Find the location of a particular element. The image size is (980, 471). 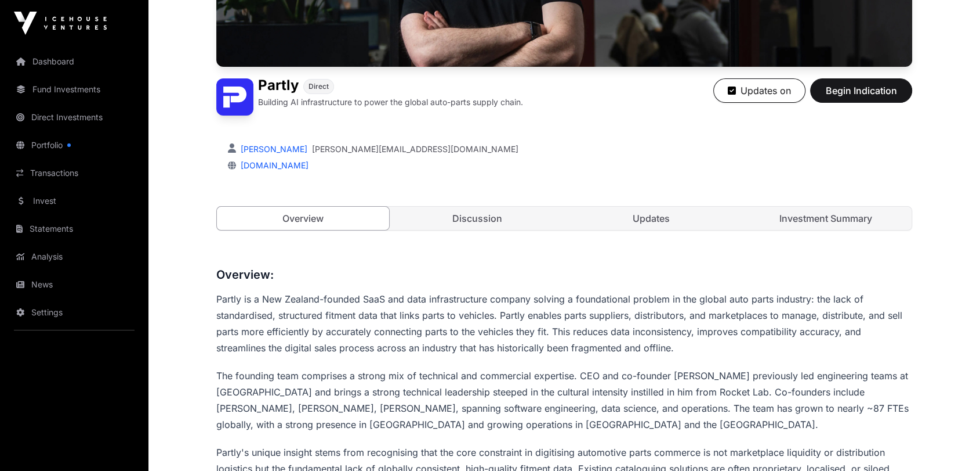

span: Direct is located at coordinates (319, 87).